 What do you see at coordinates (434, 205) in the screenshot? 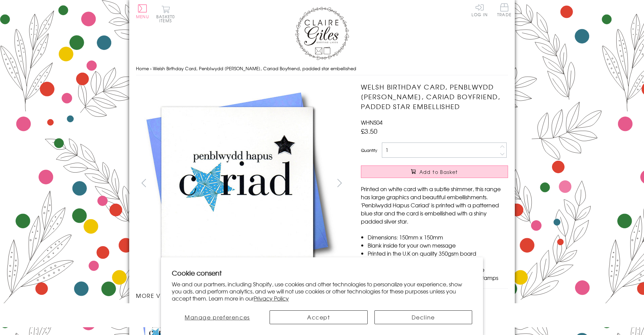
I see `p: Printed on white card with a subtle shimmer, this range has large graphics and beautiful embellis...` at bounding box center [434, 205].